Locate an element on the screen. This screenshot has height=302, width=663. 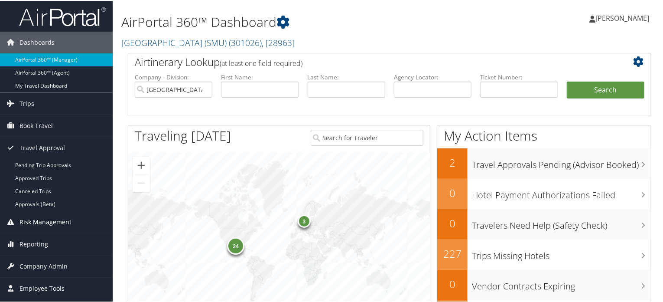
div: 3 is located at coordinates (304, 220).